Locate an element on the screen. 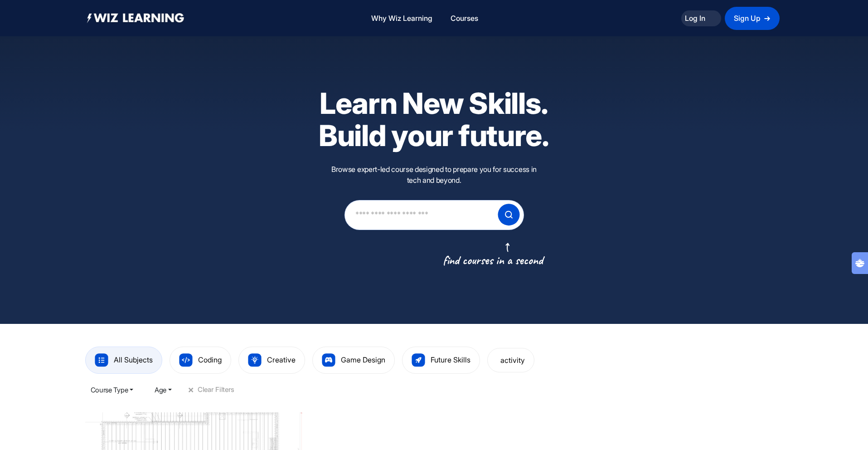 This screenshot has height=450, width=868. button: +Clear Filters is located at coordinates (211, 389).